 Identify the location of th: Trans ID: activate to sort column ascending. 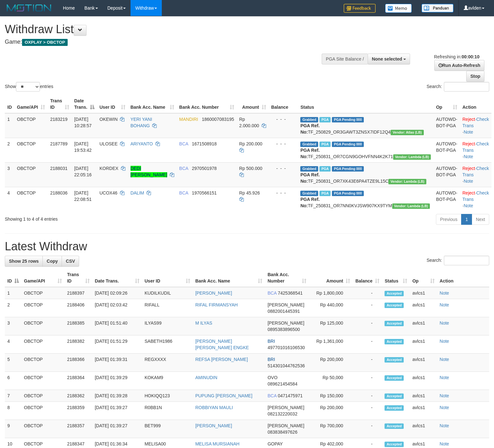
(59, 104).